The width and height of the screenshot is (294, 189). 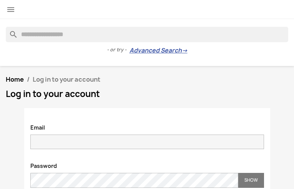 What do you see at coordinates (15, 80) in the screenshot?
I see `a: Home` at bounding box center [15, 80].